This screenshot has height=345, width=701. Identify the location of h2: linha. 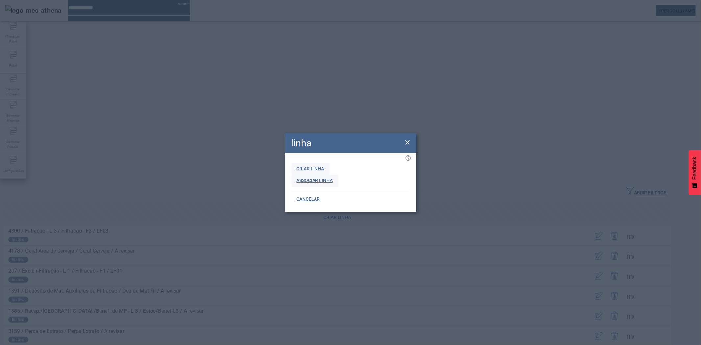
(302, 143).